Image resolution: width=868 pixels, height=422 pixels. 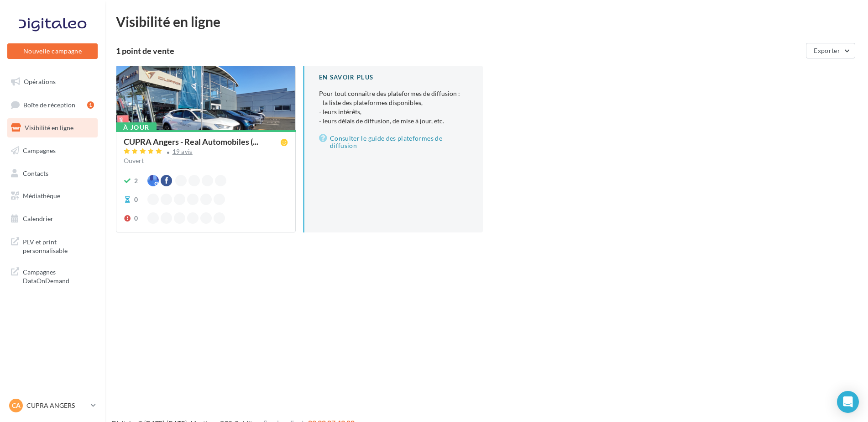 I want to click on span: Visibilité en ligne, so click(x=49, y=127).